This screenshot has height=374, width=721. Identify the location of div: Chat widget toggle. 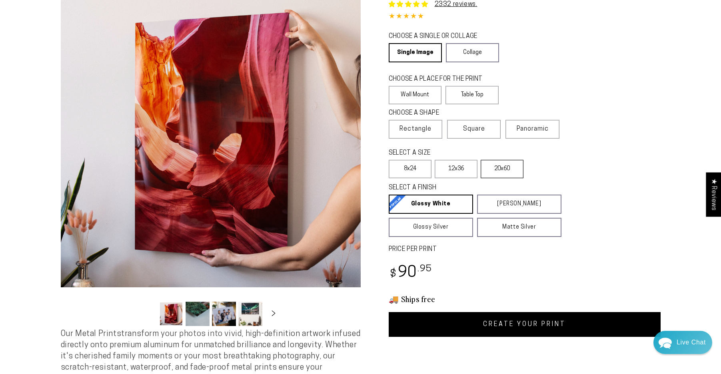
(682, 343).